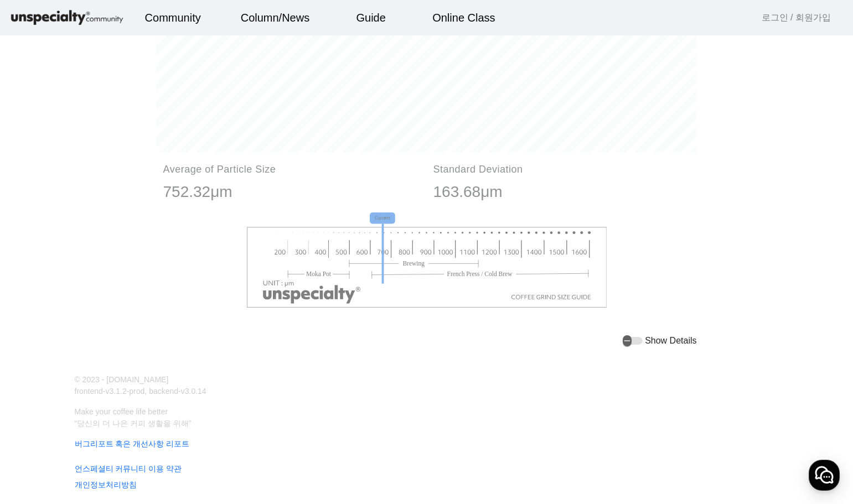  Describe the element at coordinates (177, 372) in the screenshot. I see `span: Settings` at that location.